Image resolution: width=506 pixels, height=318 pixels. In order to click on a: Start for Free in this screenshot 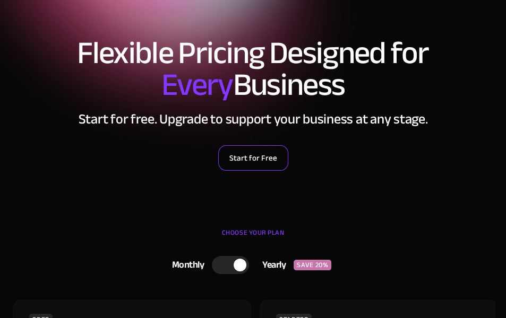, I will do `click(253, 158)`.